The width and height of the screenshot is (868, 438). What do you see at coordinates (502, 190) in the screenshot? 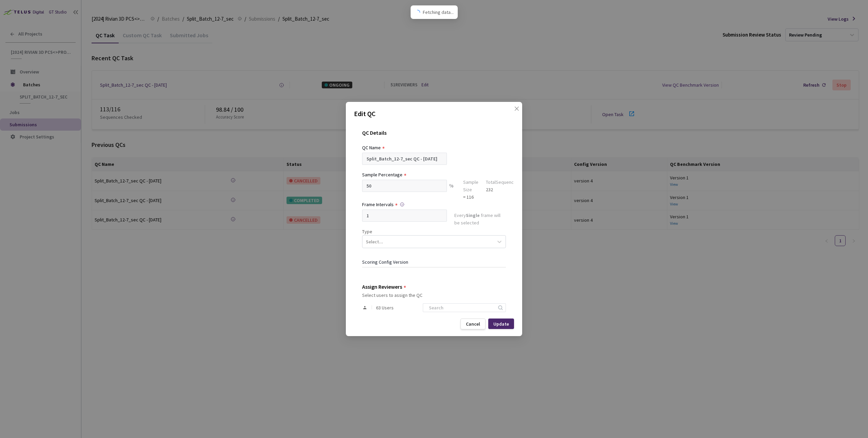
I see `div: 232` at bounding box center [502, 190].